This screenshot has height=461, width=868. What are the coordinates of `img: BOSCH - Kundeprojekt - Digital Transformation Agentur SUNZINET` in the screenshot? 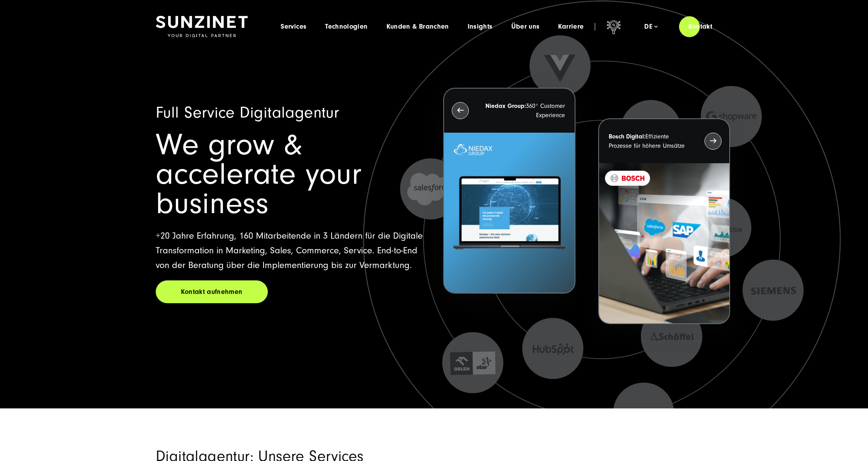 It's located at (664, 243).